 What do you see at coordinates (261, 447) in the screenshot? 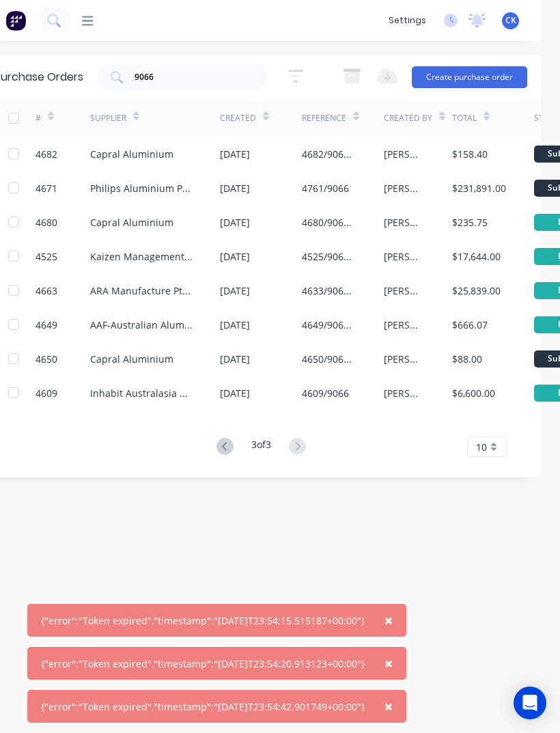
I see `div: 3 of 3` at bounding box center [261, 447].